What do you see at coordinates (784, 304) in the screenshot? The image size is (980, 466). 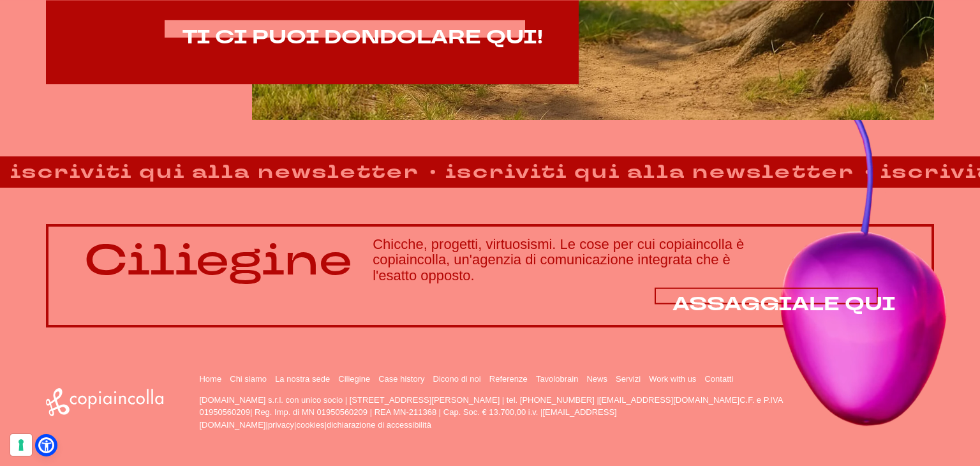 I see `a: ASSAGGIALE QUI` at bounding box center [784, 304].